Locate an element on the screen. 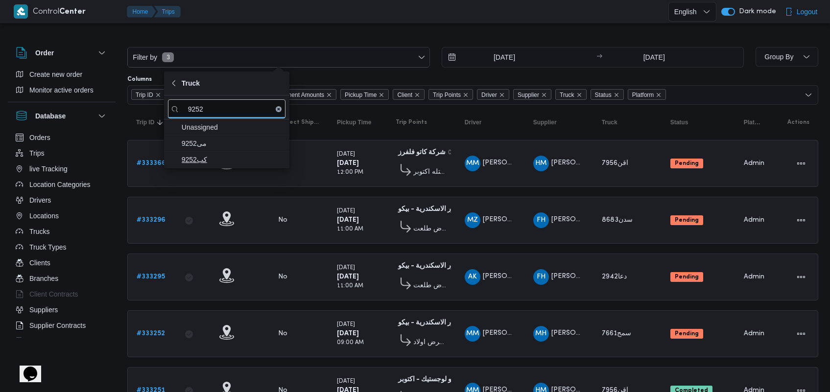 The image size is (830, 392). span: FH is located at coordinates (541, 277).